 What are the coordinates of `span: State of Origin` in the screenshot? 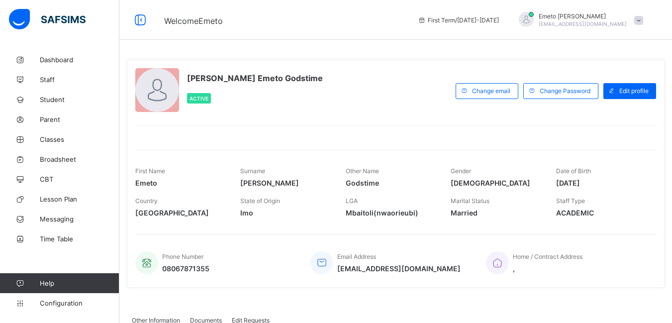 It's located at (260, 201).